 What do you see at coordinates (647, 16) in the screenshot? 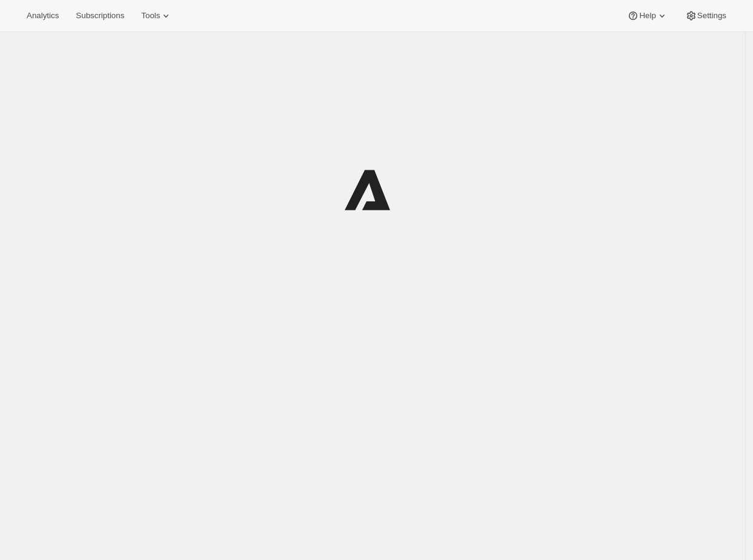
I see `button: Help` at bounding box center [647, 16].